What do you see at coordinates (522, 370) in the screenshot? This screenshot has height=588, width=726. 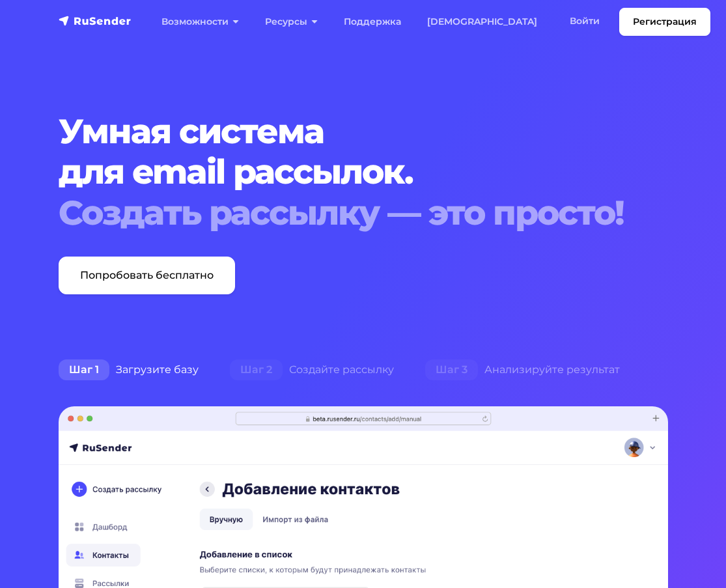 I see `div: Анализируйте результат` at bounding box center [522, 370].